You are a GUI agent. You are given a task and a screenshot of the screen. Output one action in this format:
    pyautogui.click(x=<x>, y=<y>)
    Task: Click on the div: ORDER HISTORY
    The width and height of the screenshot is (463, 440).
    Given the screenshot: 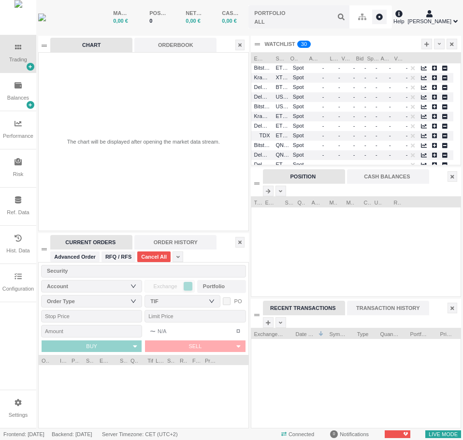 What is the action you would take?
    pyautogui.click(x=175, y=242)
    